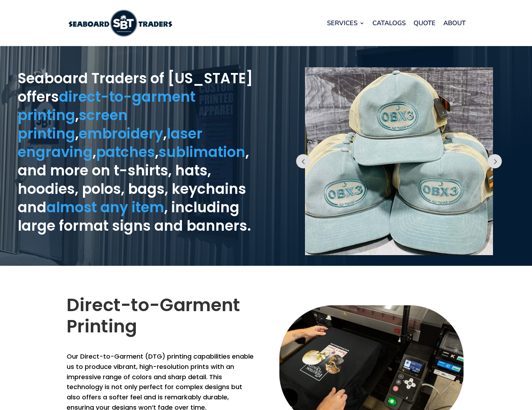 This screenshot has width=532, height=410. I want to click on h2: Direct-to-Garment Printing, so click(161, 318).